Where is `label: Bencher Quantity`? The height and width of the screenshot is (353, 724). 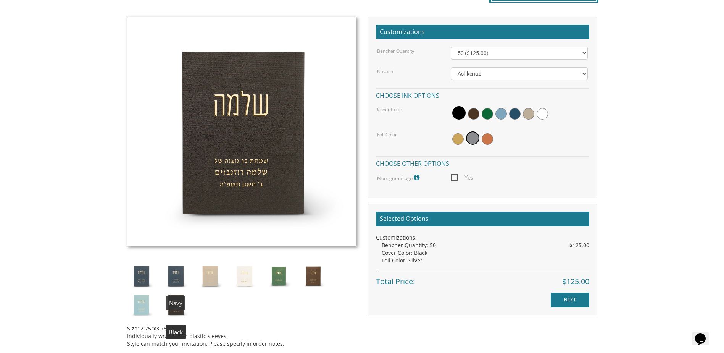
label: Bencher Quantity is located at coordinates (396, 51).